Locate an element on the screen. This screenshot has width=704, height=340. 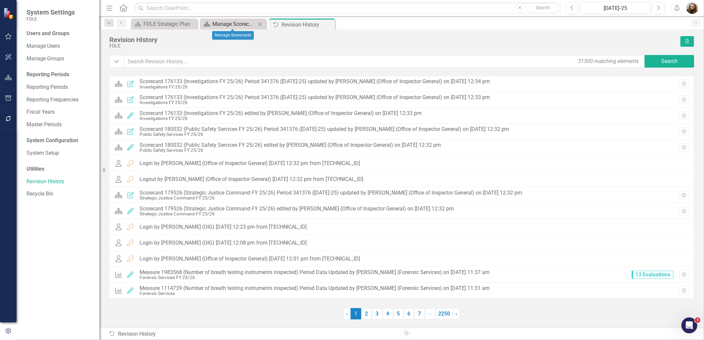
span: 1 is located at coordinates (356, 314).